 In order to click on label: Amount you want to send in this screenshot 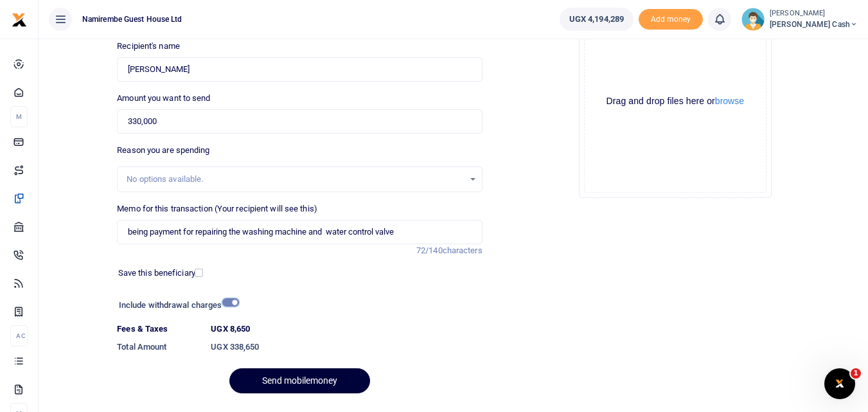, I will do `click(163, 98)`.